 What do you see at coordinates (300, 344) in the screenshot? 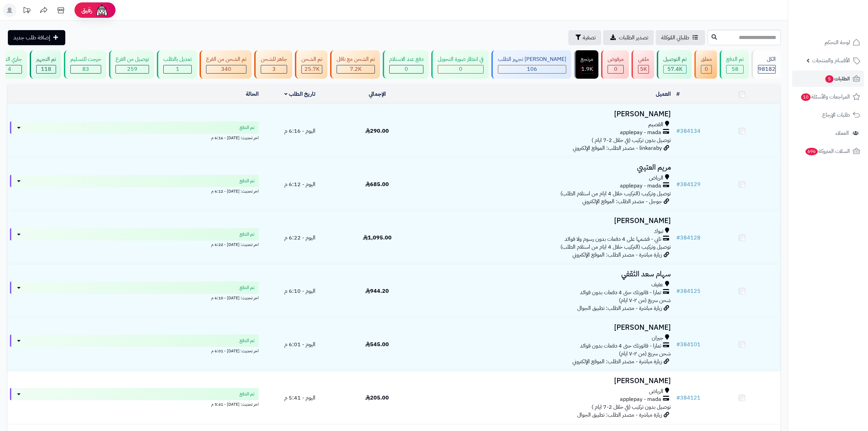
I see `span: اليوم - 6:01 م` at bounding box center [300, 344].